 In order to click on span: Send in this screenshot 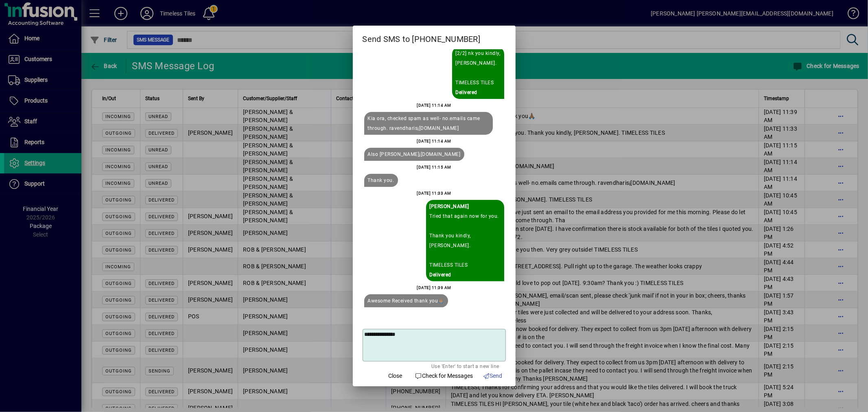, I will do `click(492, 376)`.